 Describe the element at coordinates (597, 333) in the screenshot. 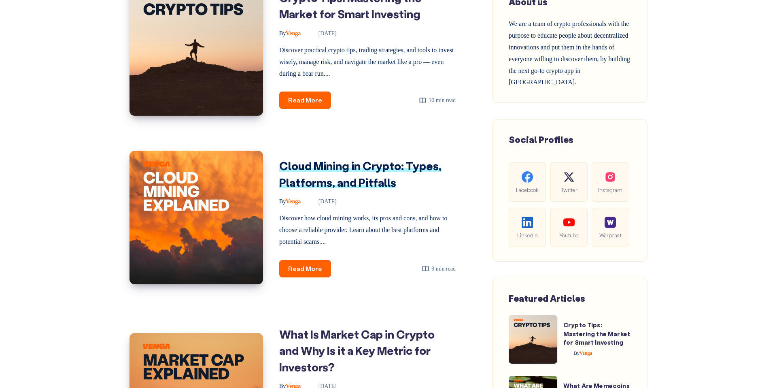

I see `a: Crypto Tips: Mastering the Market for Smart Investing` at that location.